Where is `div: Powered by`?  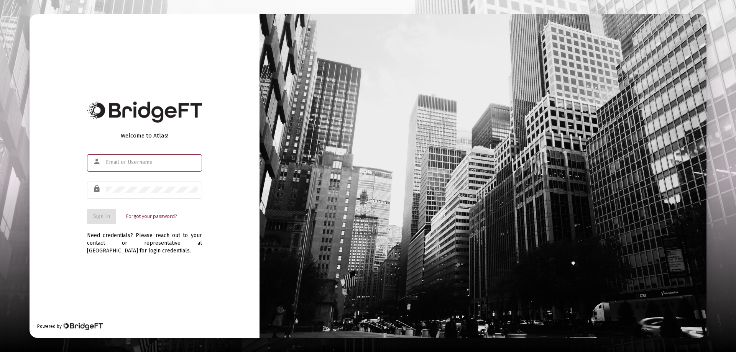
div: Powered by is located at coordinates (70, 327).